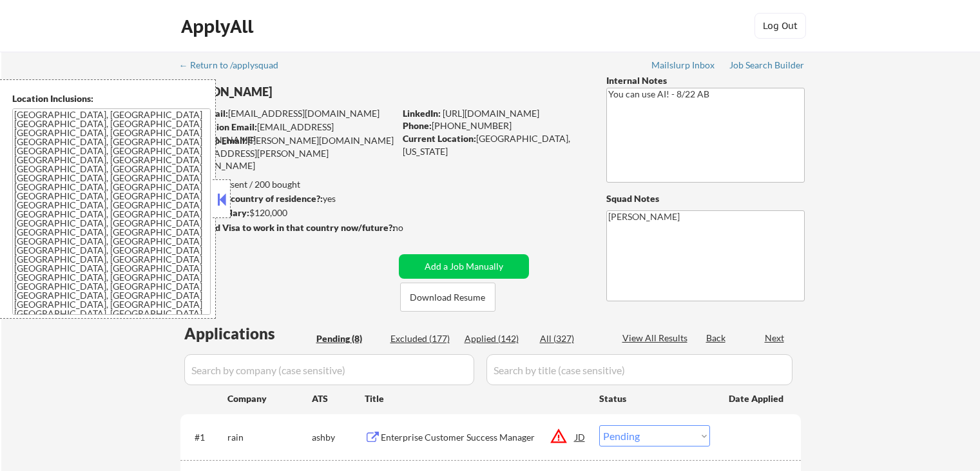 The image size is (980, 471). I want to click on div: Title, so click(475, 399).